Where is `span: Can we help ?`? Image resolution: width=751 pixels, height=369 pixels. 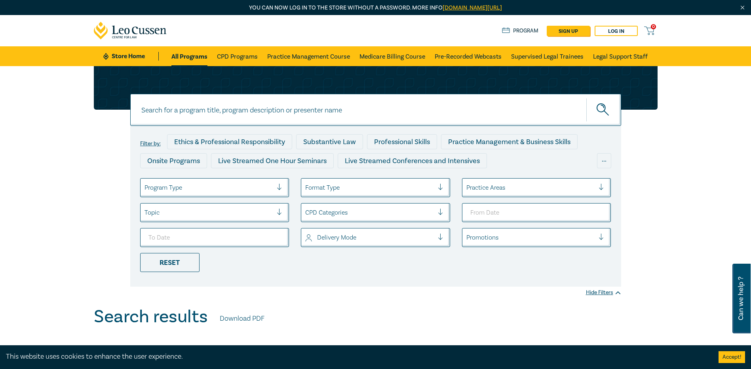
span: Can we help ? is located at coordinates (740, 298).